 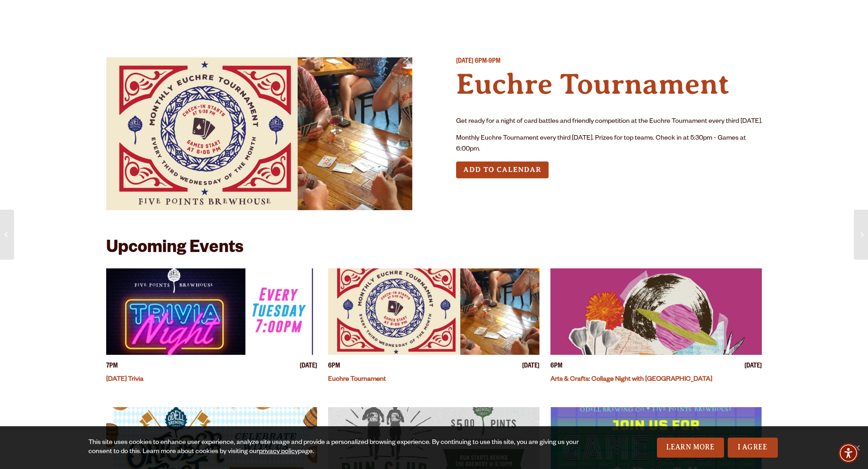 I want to click on span: Impact, so click(x=613, y=15).